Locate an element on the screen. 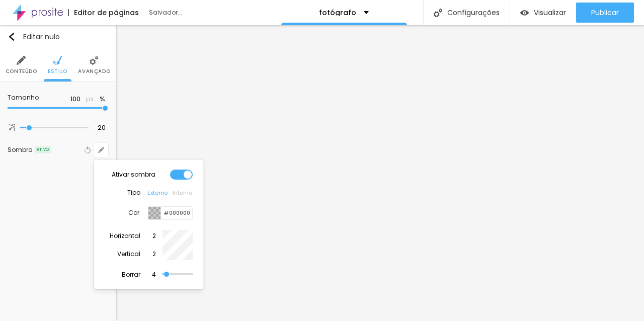 This screenshot has height=321, width=644. font: Ativar sombra is located at coordinates (133, 174).